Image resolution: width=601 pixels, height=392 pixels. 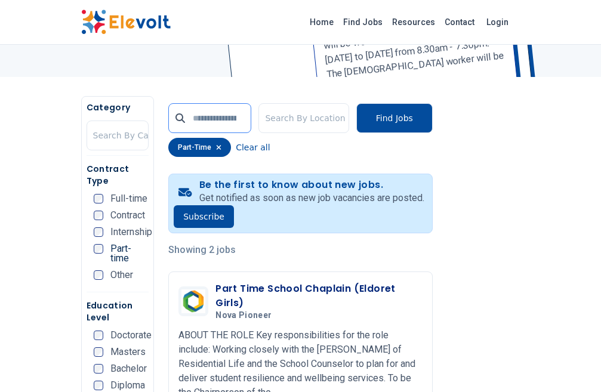 What do you see at coordinates (98, 369) in the screenshot?
I see `input: Bachelor` at bounding box center [98, 369].